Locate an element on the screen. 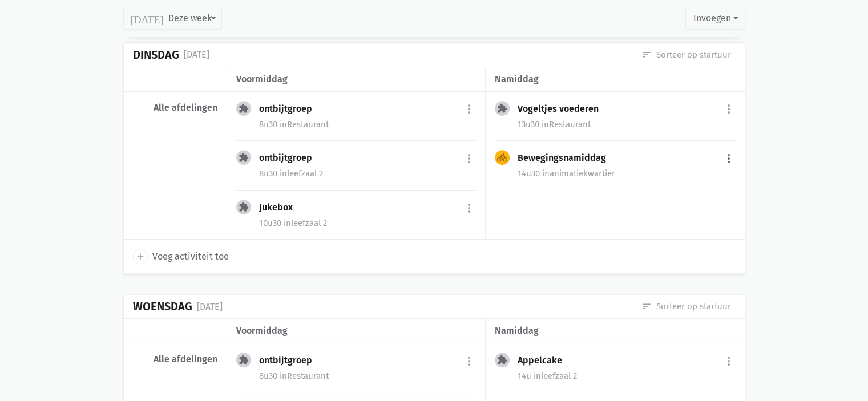 The width and height of the screenshot is (868, 401). div: Jukebox is located at coordinates (280, 207).